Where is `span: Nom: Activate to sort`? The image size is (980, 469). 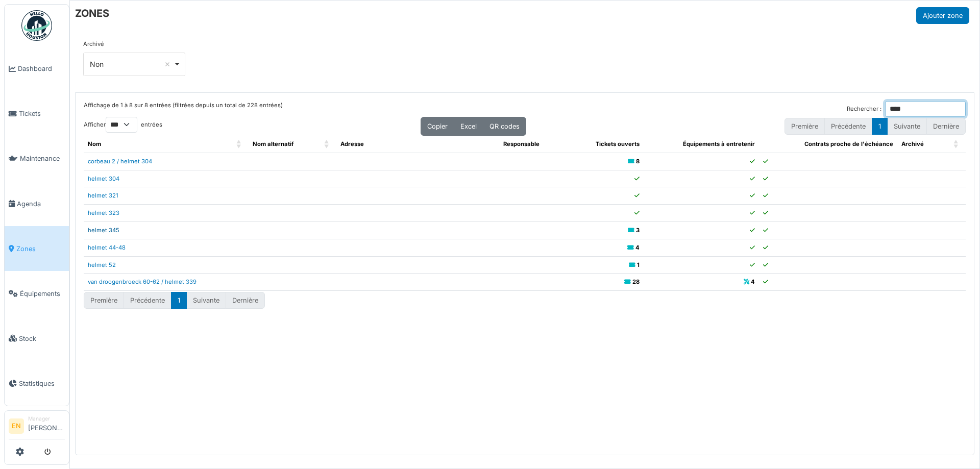 span: Nom: Activate to sort is located at coordinates (240, 144).